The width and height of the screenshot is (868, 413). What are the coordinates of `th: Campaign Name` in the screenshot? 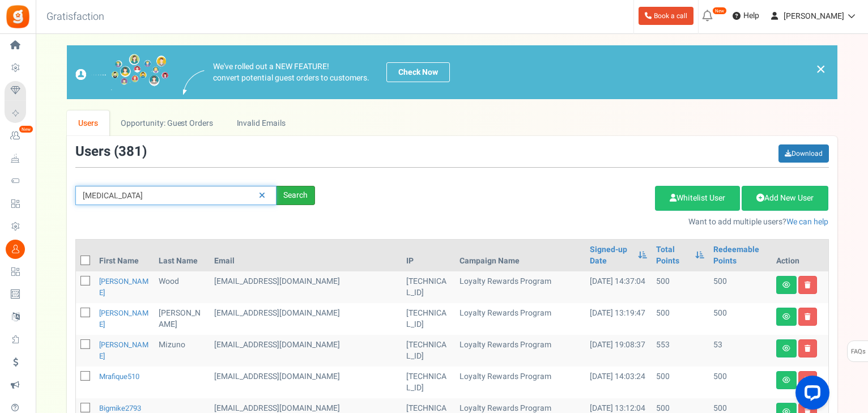 It's located at (520, 256).